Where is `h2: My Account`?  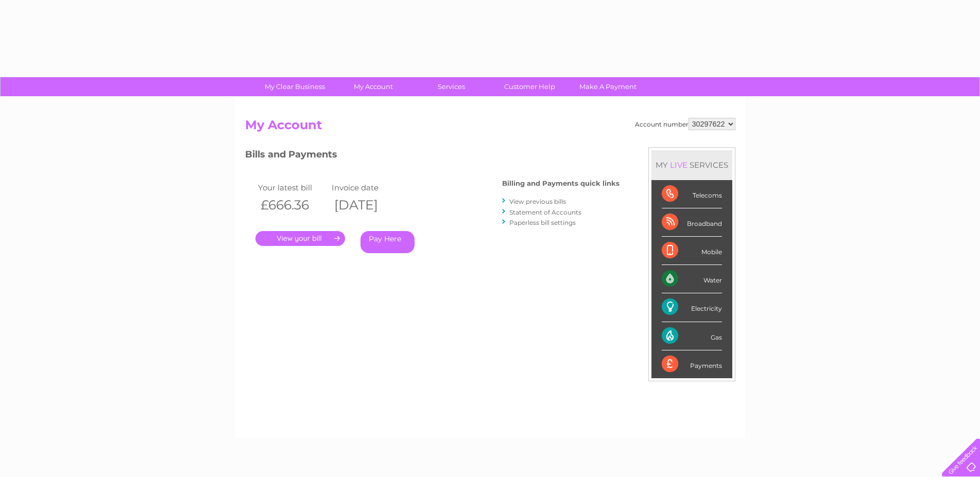
h2: My Account is located at coordinates (490, 128).